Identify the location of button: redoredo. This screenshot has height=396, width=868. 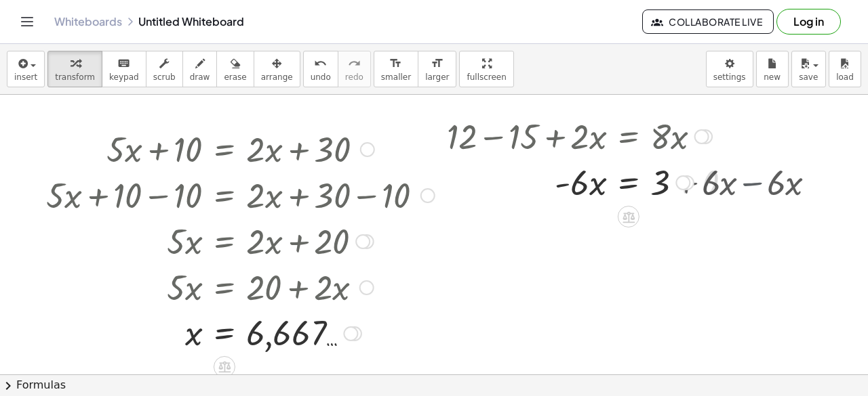
(354, 69).